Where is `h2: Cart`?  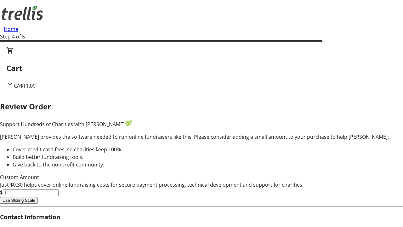
h2: Cart is located at coordinates (202, 68).